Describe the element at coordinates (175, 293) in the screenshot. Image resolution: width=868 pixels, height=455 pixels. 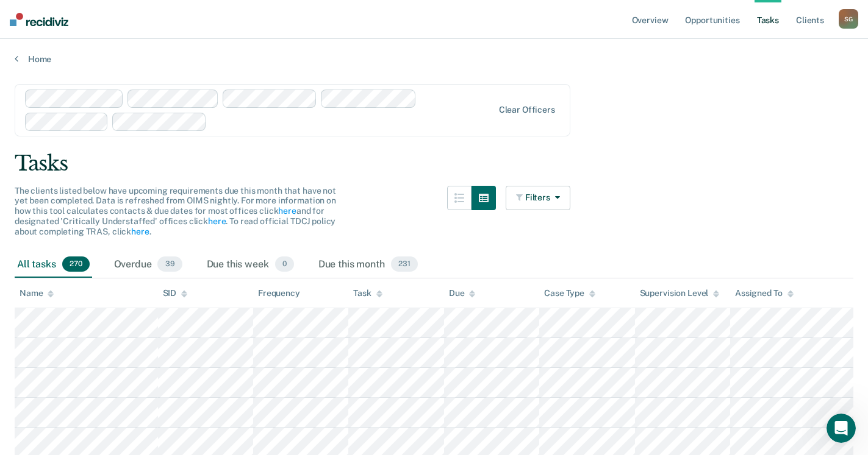
I see `div: SID` at that location.